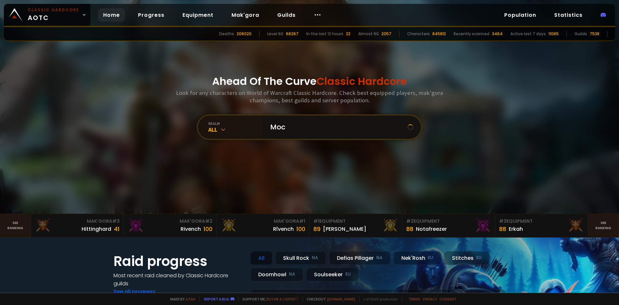 This screenshot has height=305, width=619. What do you see at coordinates (337, 127) in the screenshot?
I see `input: Search a character...` at bounding box center [337, 127].